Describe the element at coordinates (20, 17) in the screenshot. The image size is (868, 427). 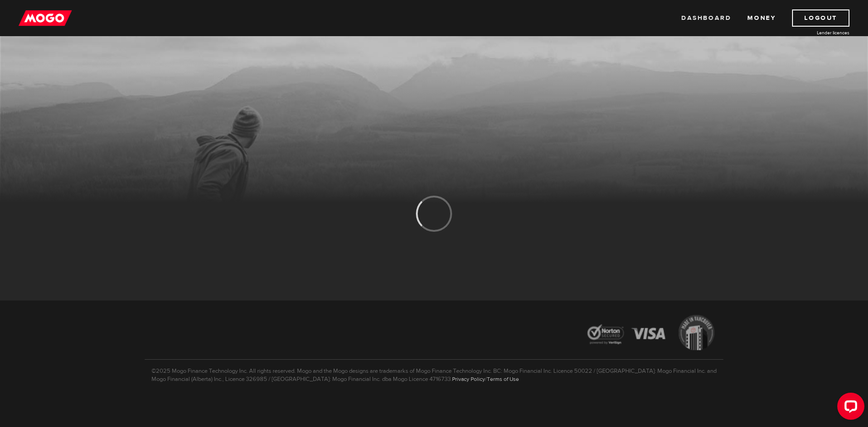
I see `button: Open LiveChat chat widget` at that location.